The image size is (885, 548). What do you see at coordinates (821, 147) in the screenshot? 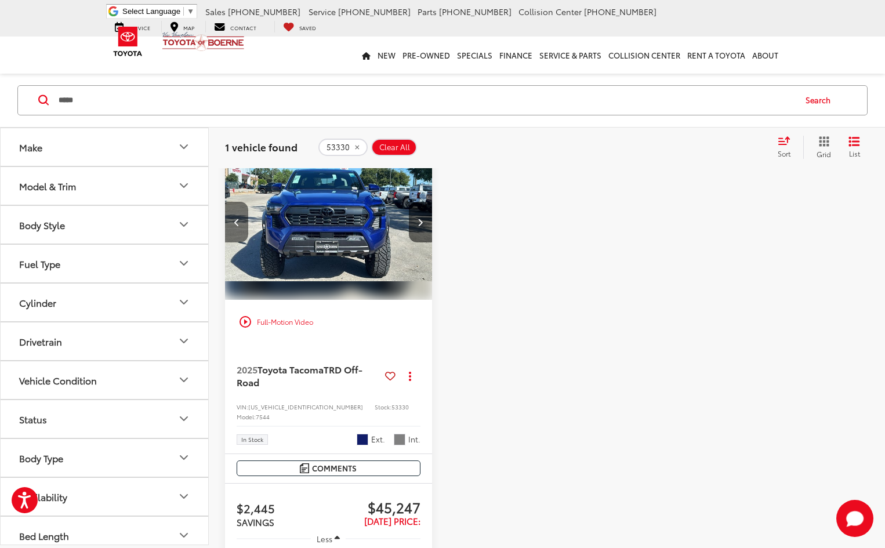
I see `button: Grid View` at bounding box center [821, 147].